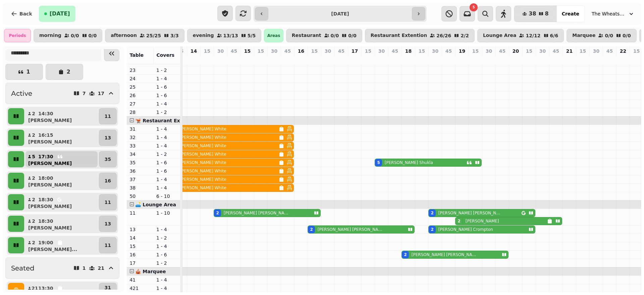 The width and height of the screenshot is (644, 295). I want to click on div: Periods, so click(17, 36).